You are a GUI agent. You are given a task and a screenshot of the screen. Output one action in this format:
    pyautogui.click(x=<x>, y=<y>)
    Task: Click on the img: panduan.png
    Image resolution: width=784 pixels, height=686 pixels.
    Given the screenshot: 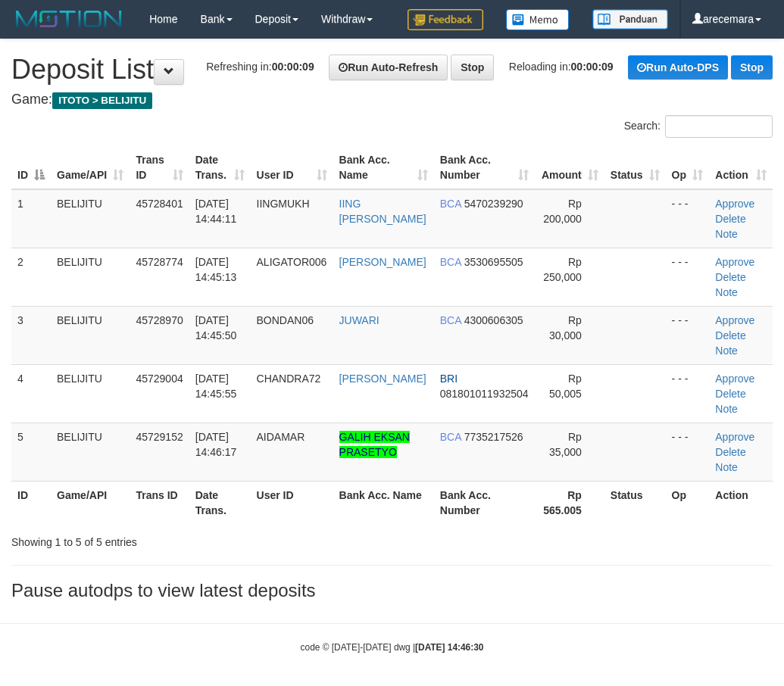 What is the action you would take?
    pyautogui.click(x=630, y=19)
    